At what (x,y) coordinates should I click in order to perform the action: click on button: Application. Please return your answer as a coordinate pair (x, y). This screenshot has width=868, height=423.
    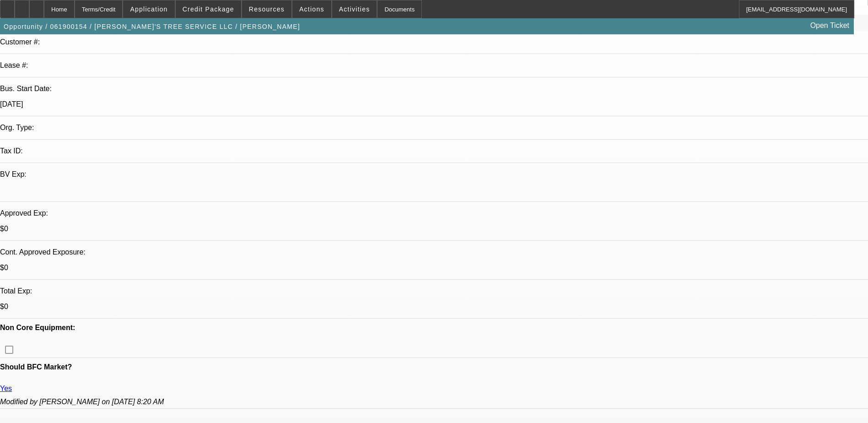
    Looking at the image, I should click on (149, 9).